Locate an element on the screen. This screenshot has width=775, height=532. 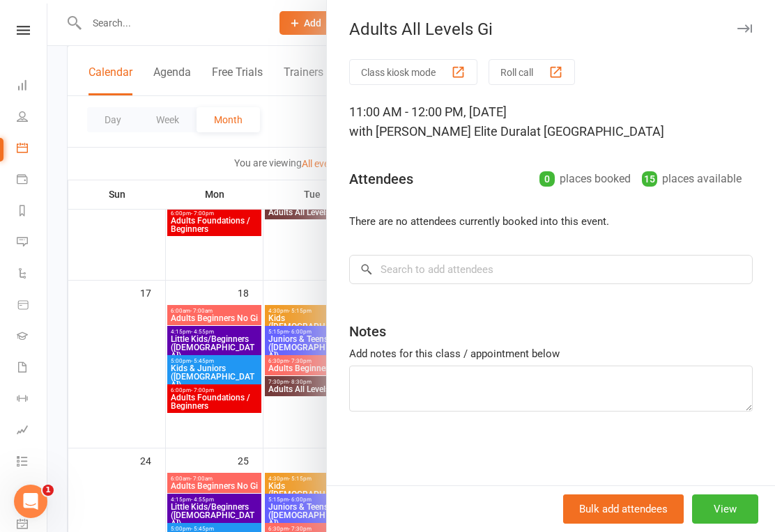
a: Dashboard is located at coordinates (32, 86).